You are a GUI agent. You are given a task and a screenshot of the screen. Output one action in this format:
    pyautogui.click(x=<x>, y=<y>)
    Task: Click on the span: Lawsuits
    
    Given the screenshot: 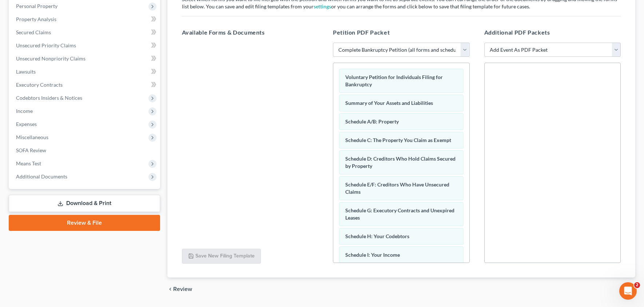 What is the action you would take?
    pyautogui.click(x=26, y=71)
    